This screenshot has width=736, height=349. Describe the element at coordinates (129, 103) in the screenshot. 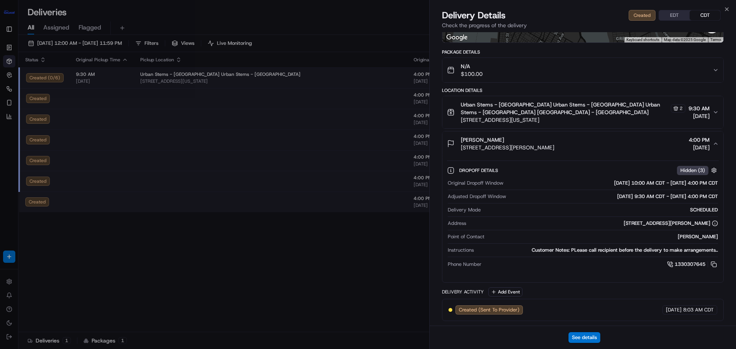

I see `button: See all` at that location.